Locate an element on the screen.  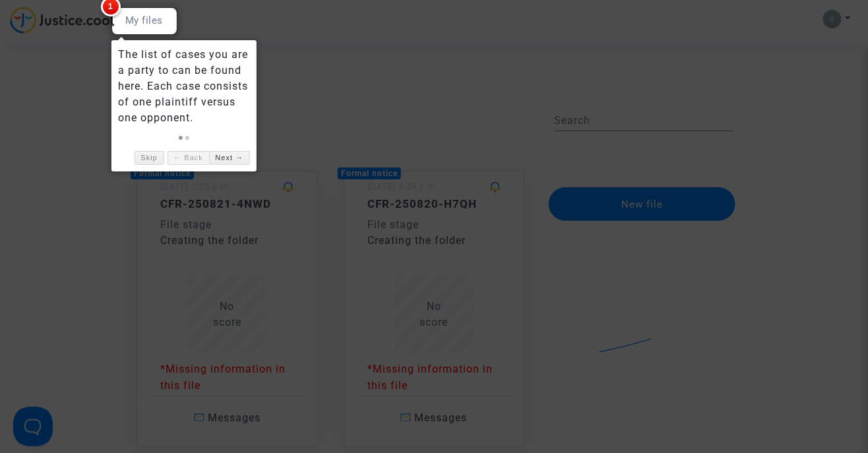
font: The list of cases you are a party to can be found here. Each case consists of one plaintiff versu... is located at coordinates (182, 86).